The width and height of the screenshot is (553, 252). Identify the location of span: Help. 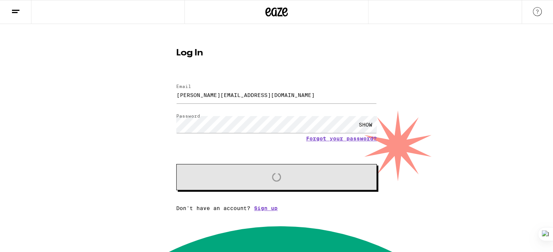
(24, 9).